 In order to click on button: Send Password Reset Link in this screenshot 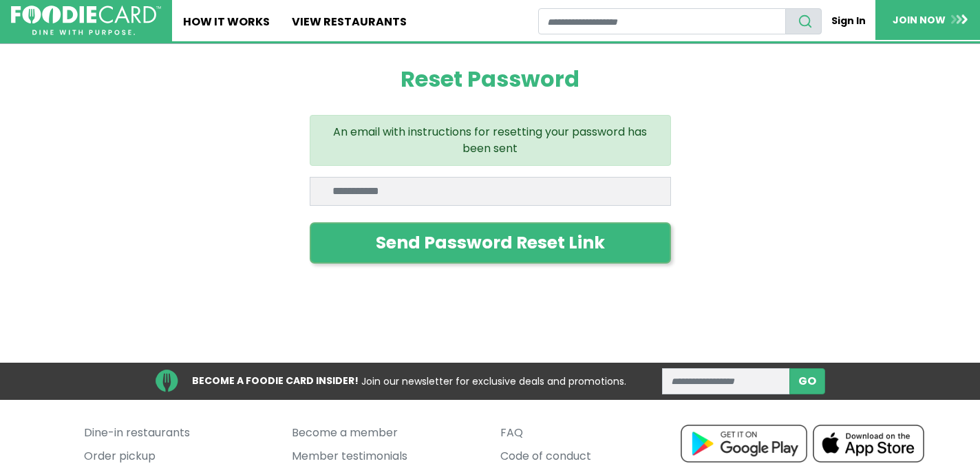, I will do `click(490, 243)`.